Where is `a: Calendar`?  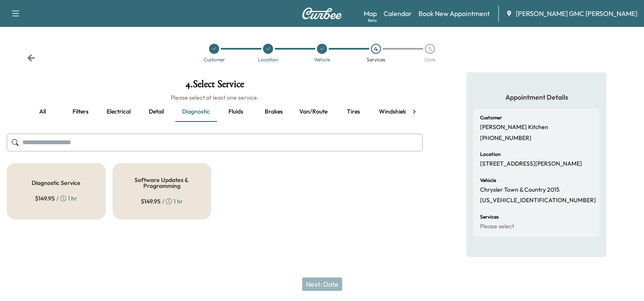 a: Calendar is located at coordinates (397, 14).